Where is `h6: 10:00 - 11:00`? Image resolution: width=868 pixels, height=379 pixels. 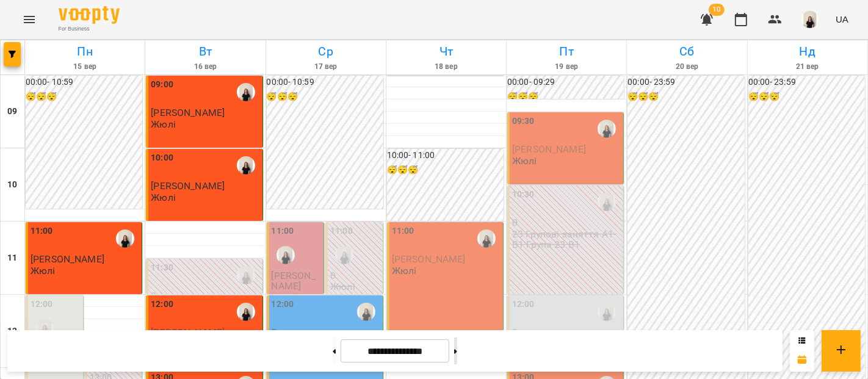 h6: 10:00 - 11:00 is located at coordinates (445, 155).